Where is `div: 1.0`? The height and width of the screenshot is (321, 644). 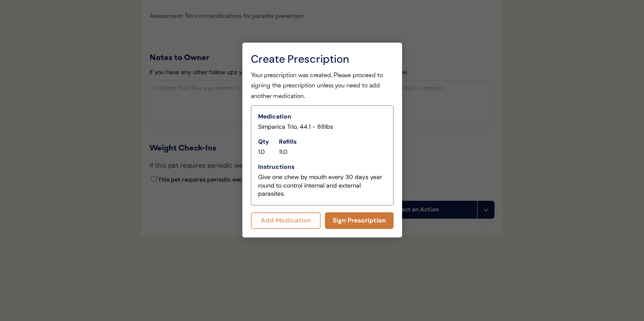
div: 1.0 is located at coordinates (262, 152).